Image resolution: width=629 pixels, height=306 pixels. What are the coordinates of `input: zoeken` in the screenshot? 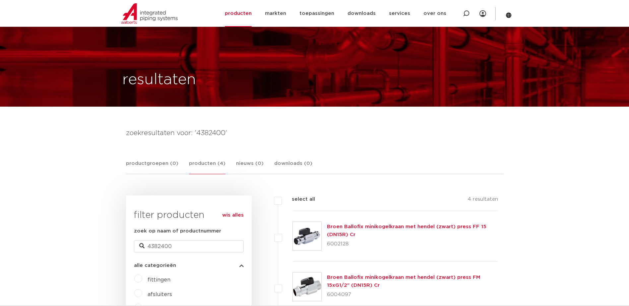 It's located at (189, 247).